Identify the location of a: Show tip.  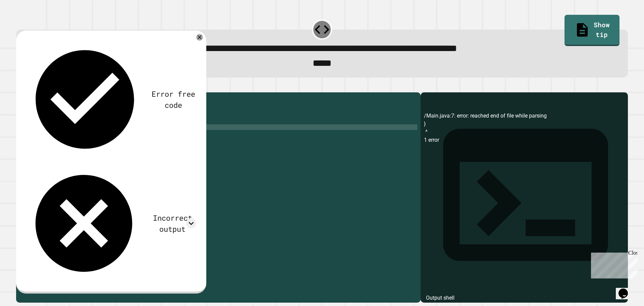
(592, 30).